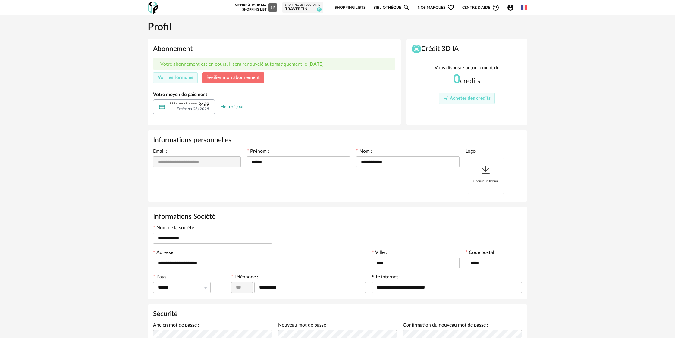 This screenshot has width=675, height=338. Describe the element at coordinates (467, 79) in the screenshot. I see `div: credits` at that location.